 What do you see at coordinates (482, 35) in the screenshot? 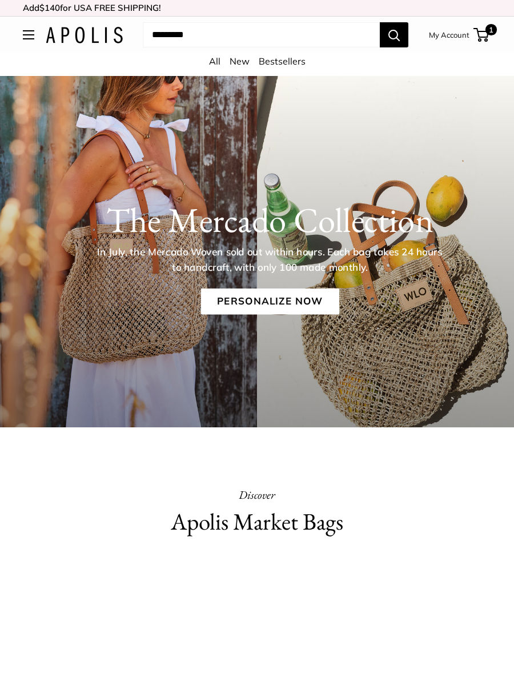
I see `a: 1` at bounding box center [482, 35].